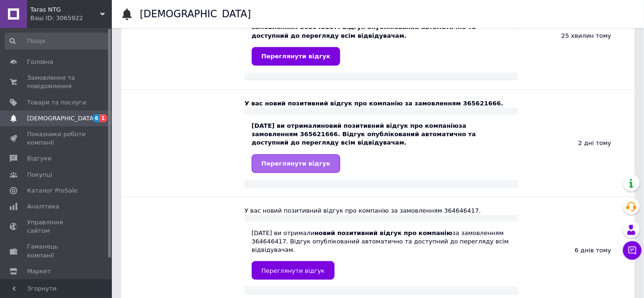 The image size is (644, 298). I want to click on span: Taras NTG, so click(65, 10).